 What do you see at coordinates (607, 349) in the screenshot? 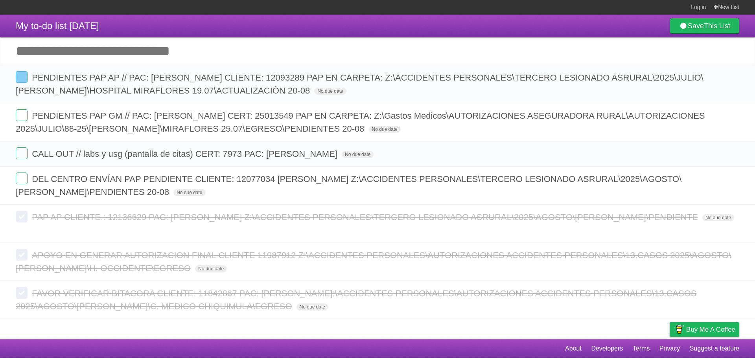
I see `a: Developers` at bounding box center [607, 349].